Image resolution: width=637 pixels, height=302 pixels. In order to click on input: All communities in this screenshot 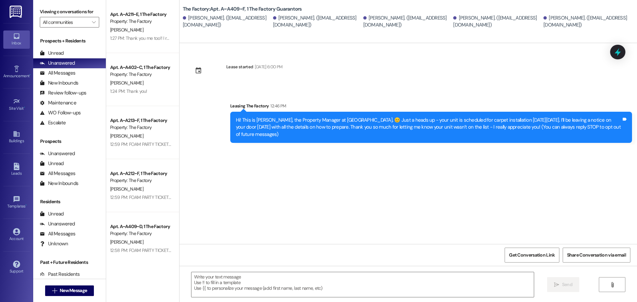, I will do `click(66, 22)`.